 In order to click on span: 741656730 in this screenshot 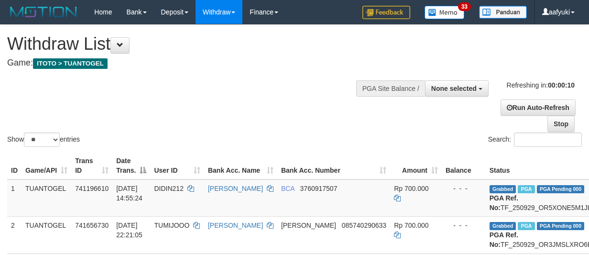, I will do `click(92, 225)`.